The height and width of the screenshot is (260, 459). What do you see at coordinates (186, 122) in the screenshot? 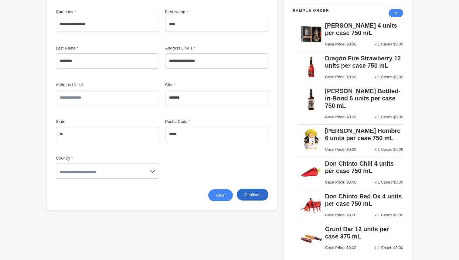
I see `label: Postal Code` at bounding box center [186, 122].